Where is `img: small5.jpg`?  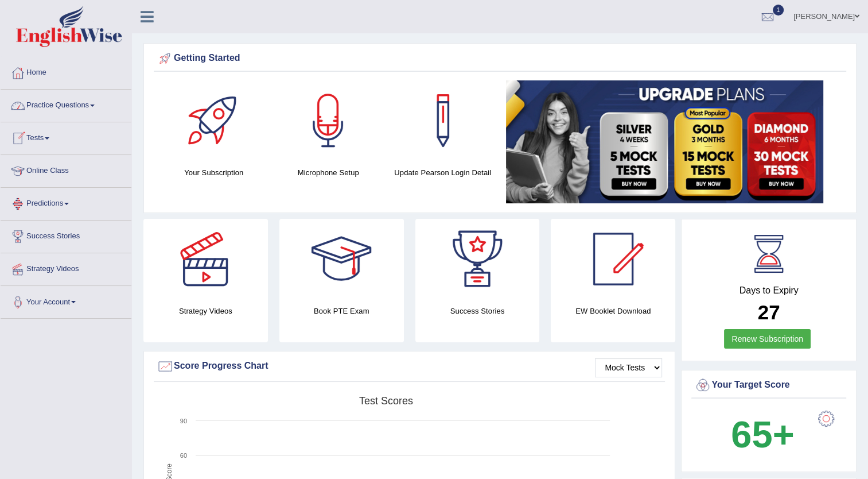 img: small5.jpg is located at coordinates (665, 142).